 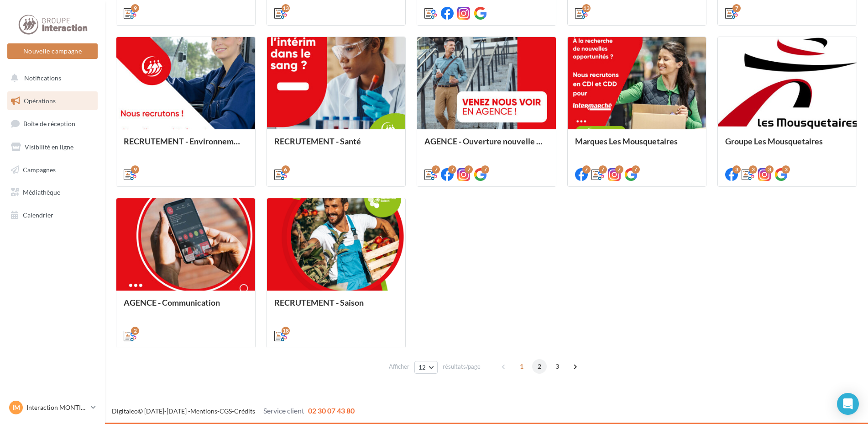 What do you see at coordinates (39, 169) in the screenshot?
I see `span: Campagnes` at bounding box center [39, 169].